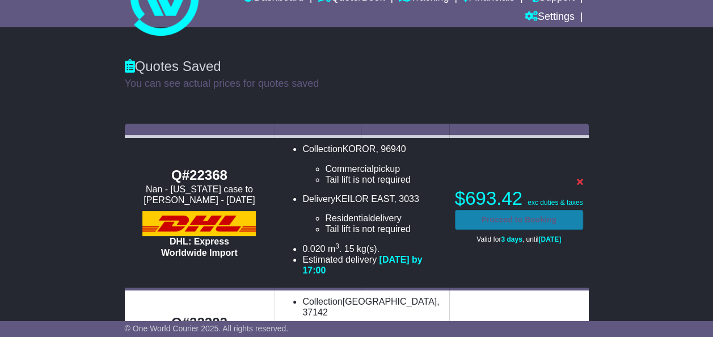 This screenshot has height=337, width=713. I want to click on span: 693.42, so click(494, 198).